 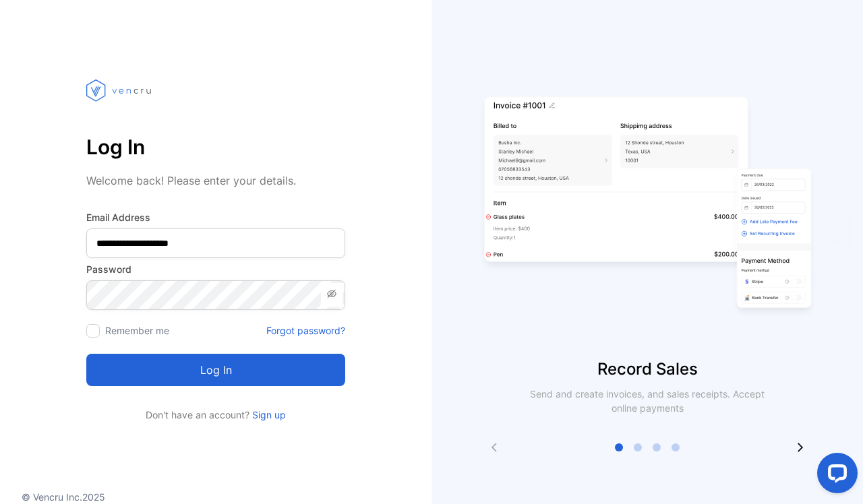 What do you see at coordinates (216, 414) in the screenshot?
I see `p: Don't have an account?` at bounding box center [216, 414].